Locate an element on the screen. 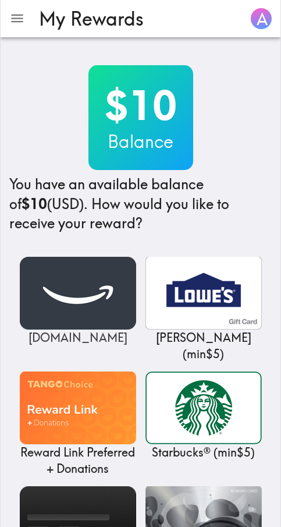  h3: My Rewards is located at coordinates (138, 19).